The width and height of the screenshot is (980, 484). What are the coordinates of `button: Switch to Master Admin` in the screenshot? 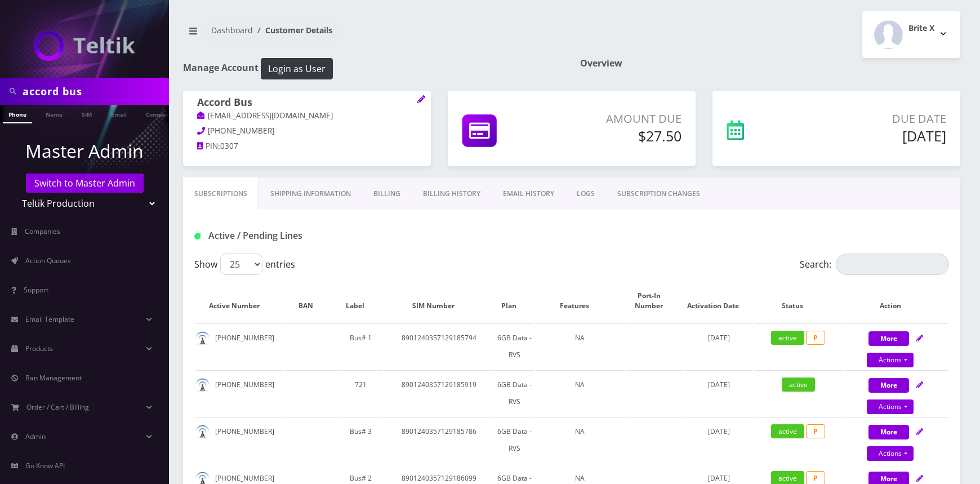 It's located at (84, 183).